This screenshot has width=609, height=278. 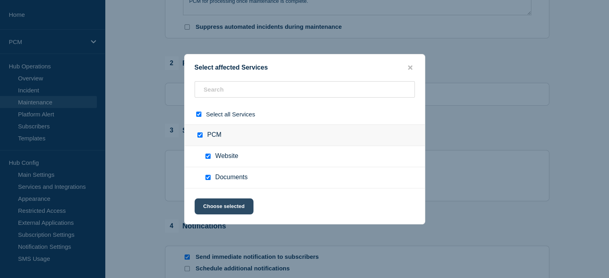 What do you see at coordinates (305, 135) in the screenshot?
I see `div: PCM` at bounding box center [305, 135].